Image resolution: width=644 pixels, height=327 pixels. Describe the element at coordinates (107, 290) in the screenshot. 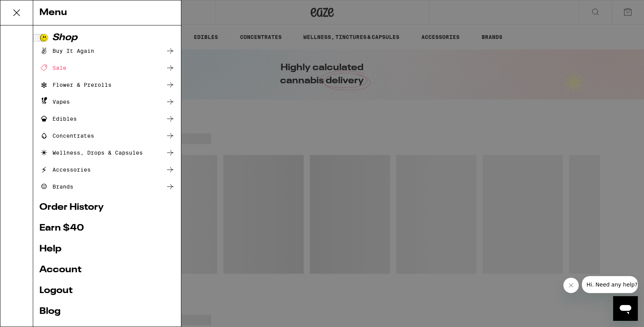

I see `a: Logout` at that location.